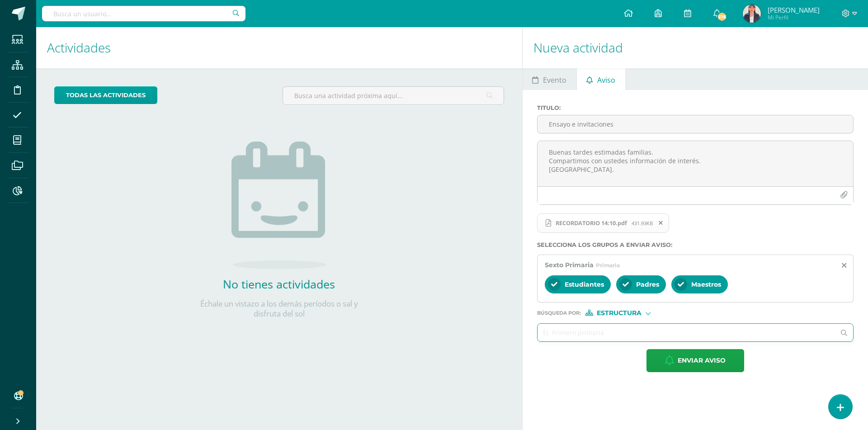  Describe the element at coordinates (144, 13) in the screenshot. I see `input: Busca un usuario...` at that location.